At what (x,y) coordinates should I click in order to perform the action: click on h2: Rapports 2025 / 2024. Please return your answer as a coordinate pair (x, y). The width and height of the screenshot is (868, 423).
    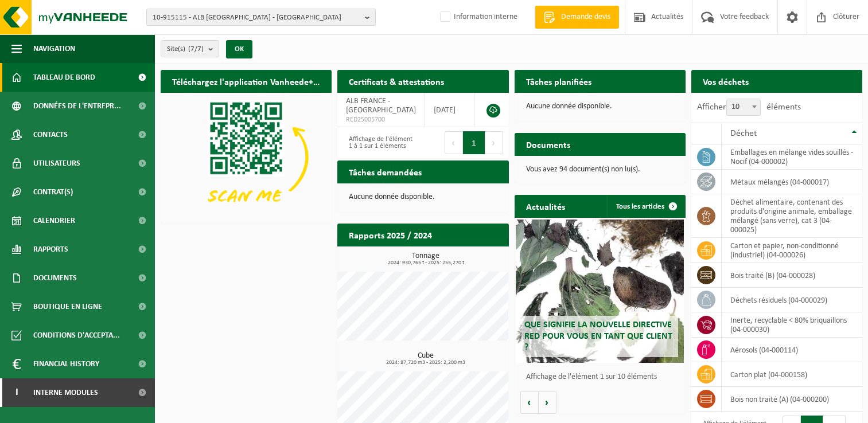
    Looking at the image, I should click on (390, 234).